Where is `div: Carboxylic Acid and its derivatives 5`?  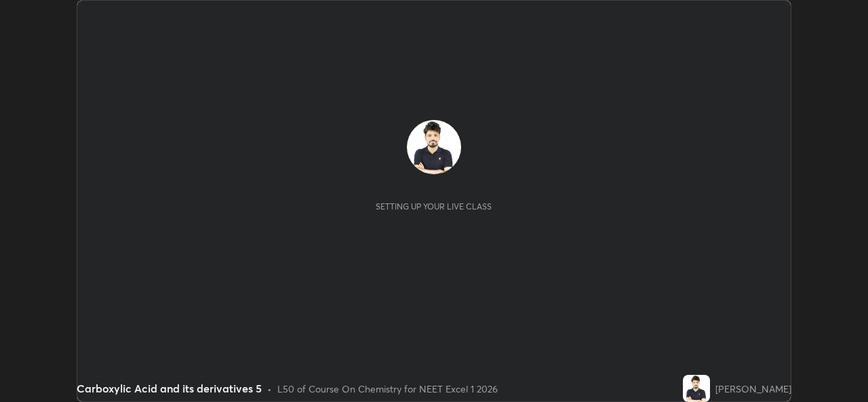 div: Carboxylic Acid and its derivatives 5 is located at coordinates (169, 389).